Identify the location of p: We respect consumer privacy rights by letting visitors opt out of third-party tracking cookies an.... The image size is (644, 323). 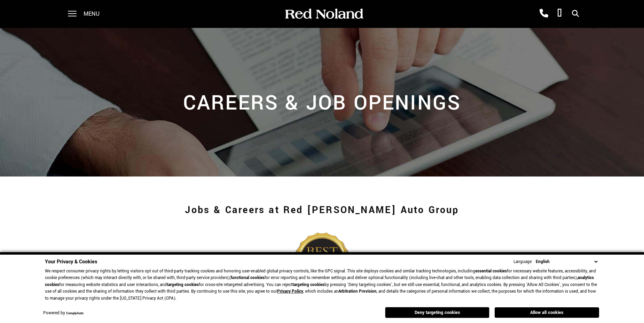
(322, 284).